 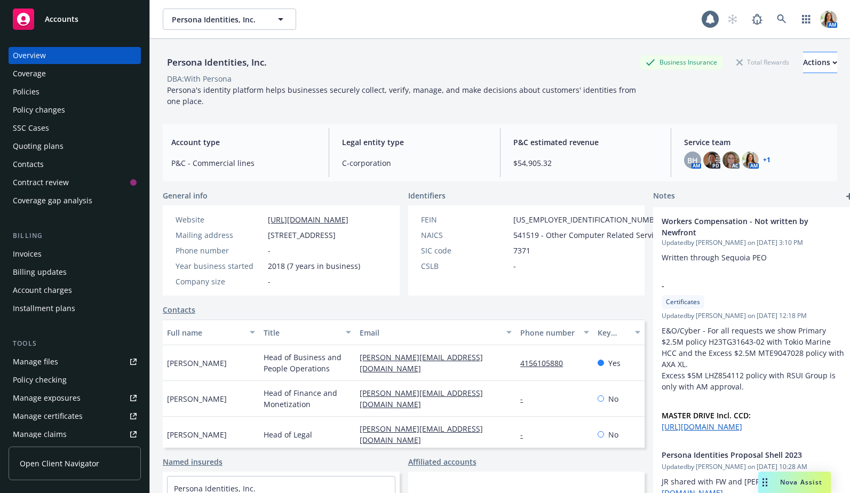 I want to click on a: Manage files, so click(x=75, y=362).